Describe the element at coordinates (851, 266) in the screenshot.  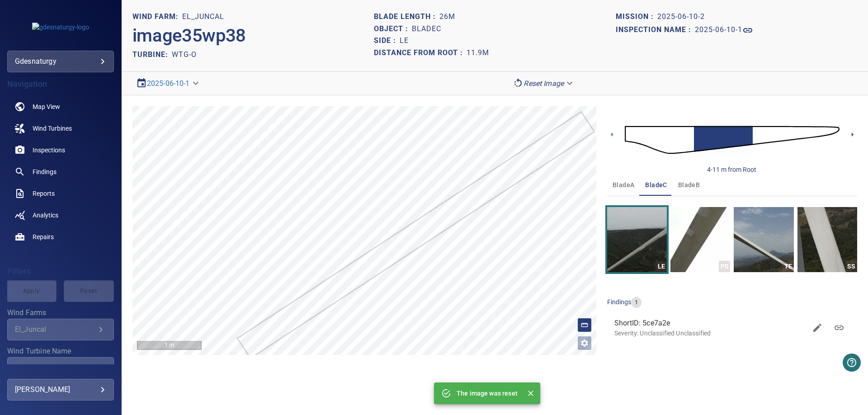
I see `div: SS` at that location.